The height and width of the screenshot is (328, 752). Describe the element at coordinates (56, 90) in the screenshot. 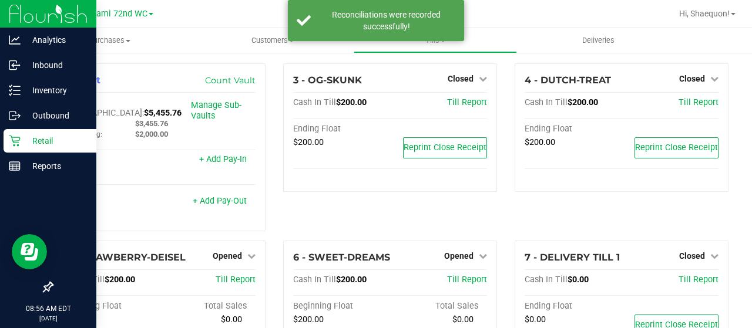

I see `p: Inventory` at that location.